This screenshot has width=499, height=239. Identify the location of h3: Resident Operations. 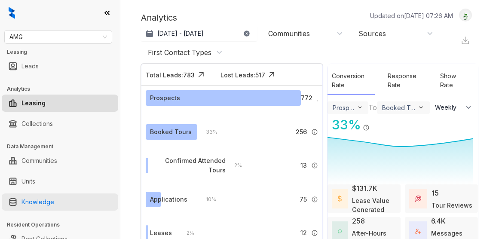
(63, 225).